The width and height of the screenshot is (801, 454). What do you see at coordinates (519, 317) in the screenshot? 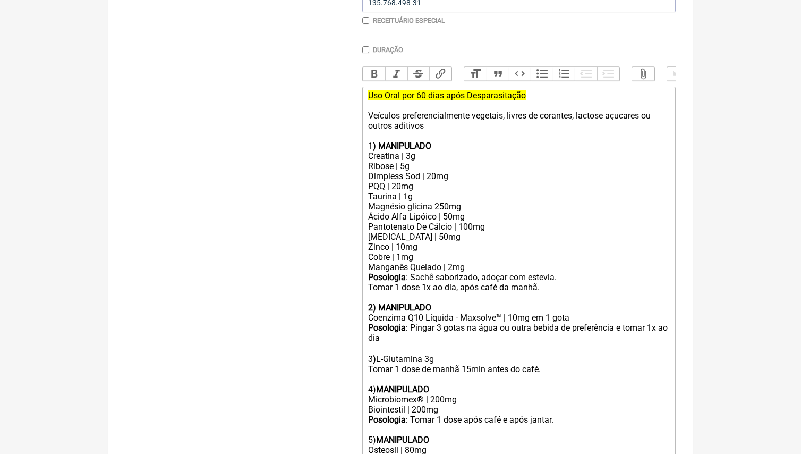
I see `div: Coenzima Q10 Líquida - Maxsolve™ | 10mg em 1 gota` at bounding box center [519, 317].